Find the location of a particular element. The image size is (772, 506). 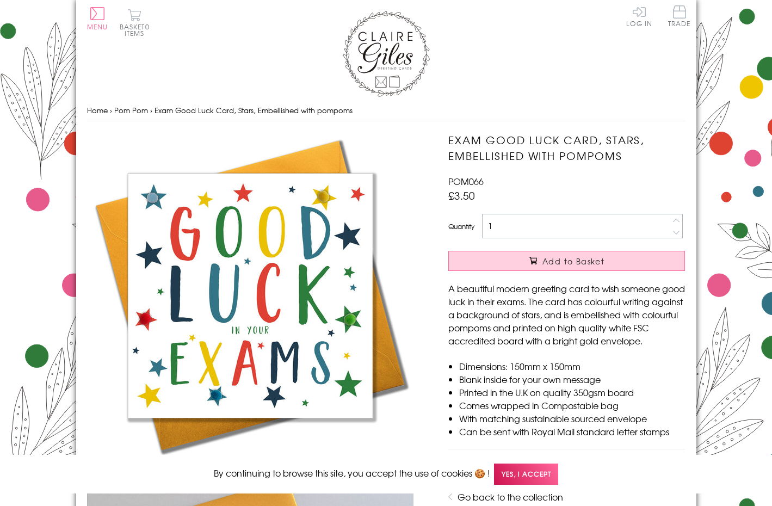

span: Trade is located at coordinates (679, 16).